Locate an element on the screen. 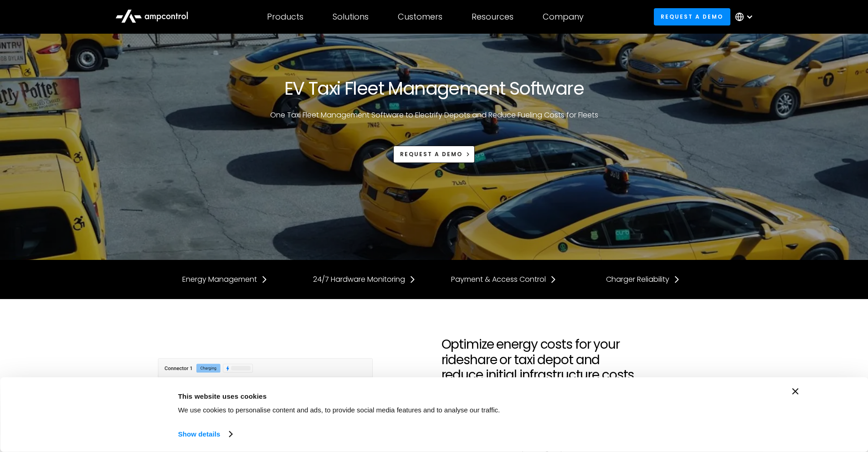 The width and height of the screenshot is (868, 452). div: Payment & Access Control is located at coordinates (498, 279).